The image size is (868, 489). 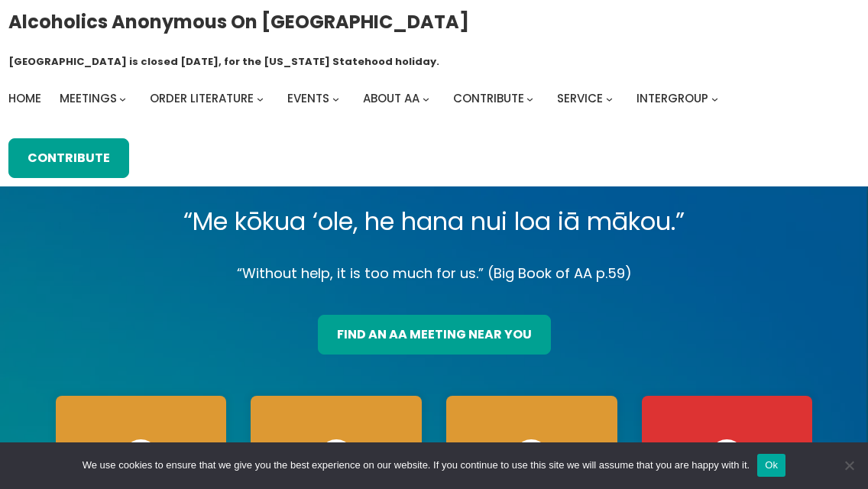 I want to click on button: Order Literature submenu, so click(x=260, y=98).